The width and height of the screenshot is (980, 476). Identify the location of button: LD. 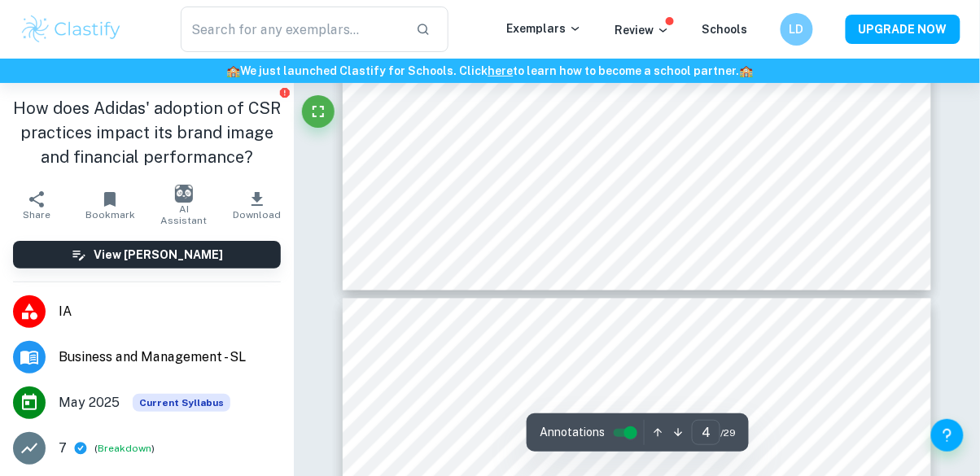
(797, 29).